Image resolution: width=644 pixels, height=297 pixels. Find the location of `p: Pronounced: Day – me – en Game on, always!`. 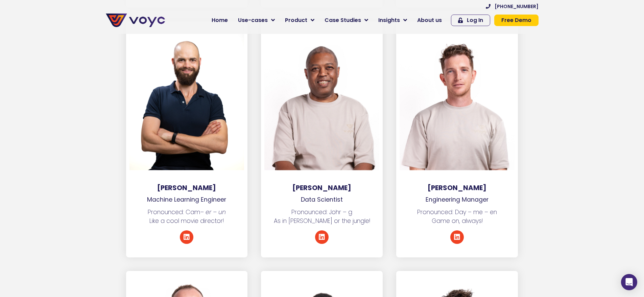

p: Pronounced: Day – me – en Game on, always! is located at coordinates (457, 217).